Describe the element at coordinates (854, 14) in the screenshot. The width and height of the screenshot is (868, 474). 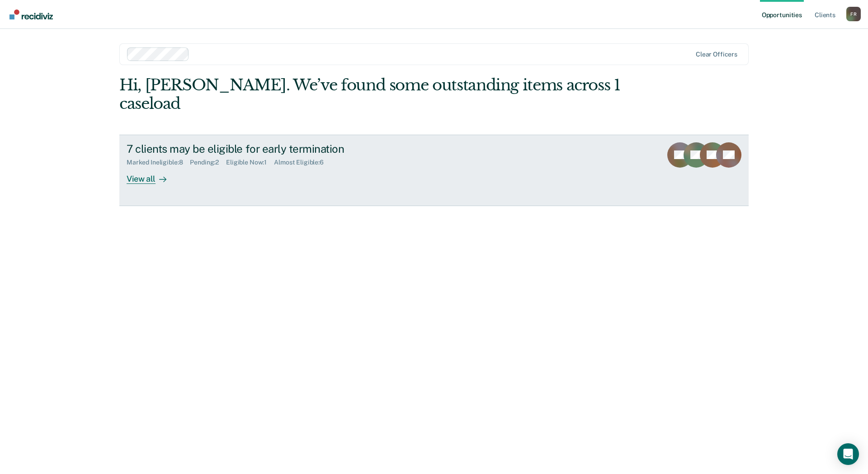
I see `button: Profile dropdown button` at that location.